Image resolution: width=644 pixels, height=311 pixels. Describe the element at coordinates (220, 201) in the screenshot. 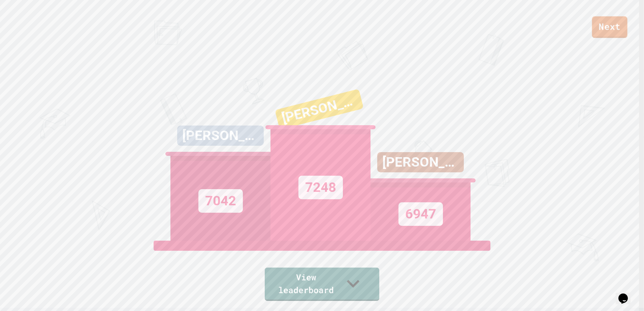

I see `div: 7042` at that location.